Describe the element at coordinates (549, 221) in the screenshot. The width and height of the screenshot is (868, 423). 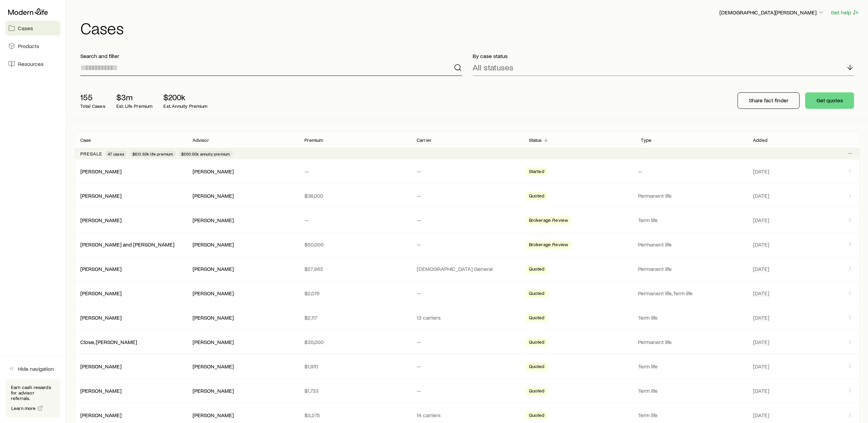
I see `span: Brokerage Review` at that location.